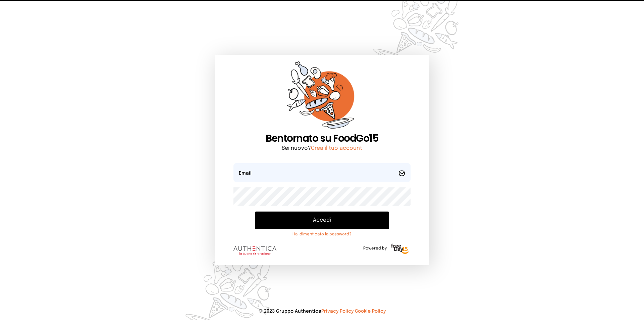 Image resolution: width=644 pixels, height=320 pixels. Describe the element at coordinates (255, 251) in the screenshot. I see `img: logo.8f33a47.png` at that location.